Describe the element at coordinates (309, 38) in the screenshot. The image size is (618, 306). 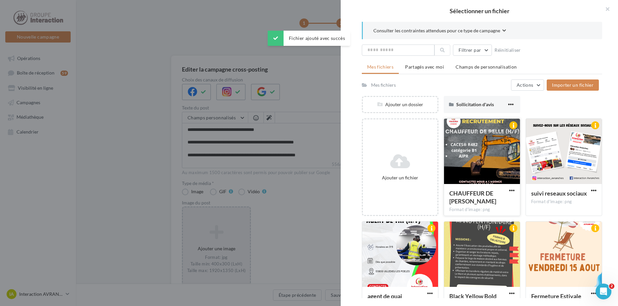
I see `div: Fichier ajouté avec succès` at that location.